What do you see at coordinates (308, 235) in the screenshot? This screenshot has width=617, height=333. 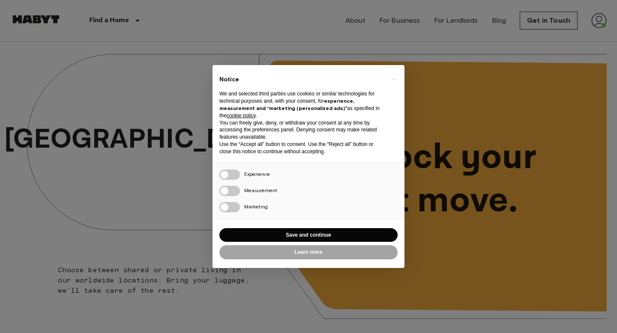 I see `button: Save and continue` at bounding box center [308, 235].